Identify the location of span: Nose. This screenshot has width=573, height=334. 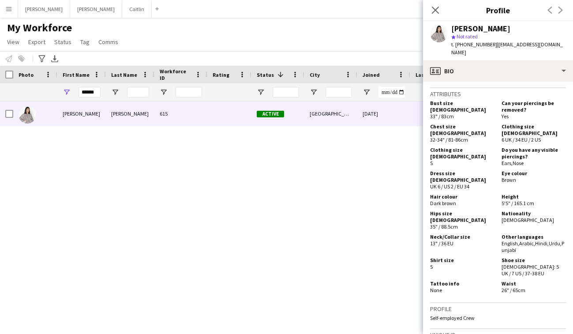
(518, 163).